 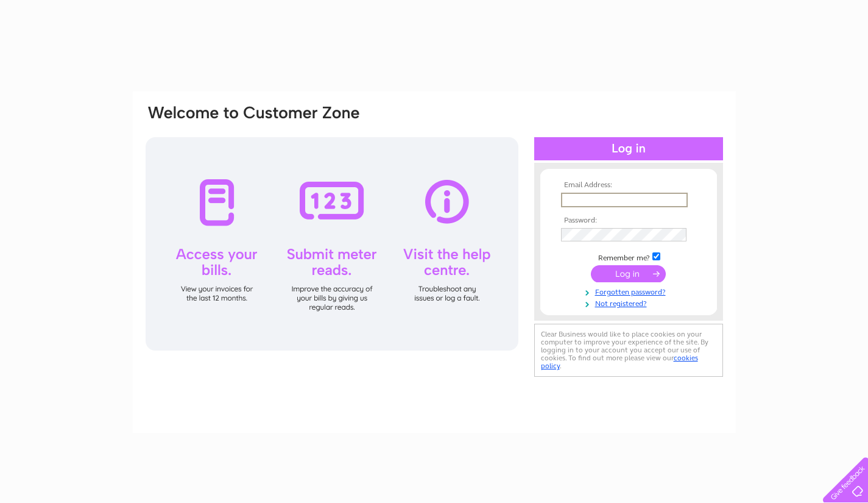 I want to click on th: Email Address:, so click(x=629, y=185).